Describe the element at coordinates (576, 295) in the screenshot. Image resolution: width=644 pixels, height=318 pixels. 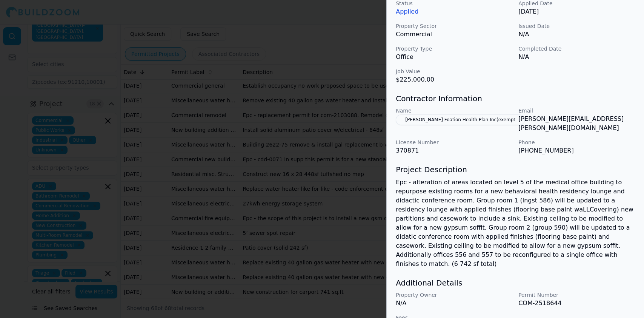
I see `p: Permit Number` at that location.